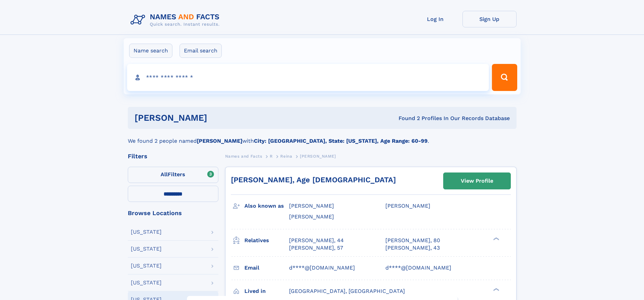 The width and height of the screenshot is (644, 300). I want to click on a: View Profile, so click(477, 181).